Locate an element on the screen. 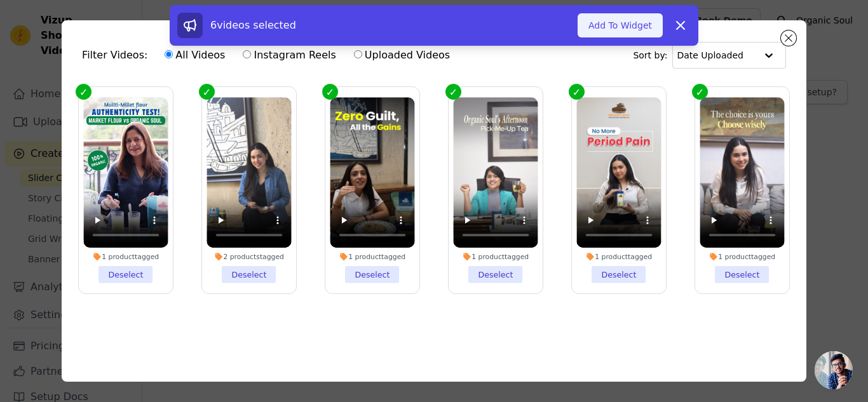 This screenshot has height=402, width=868. div: 2 products tagged is located at coordinates (249, 257).